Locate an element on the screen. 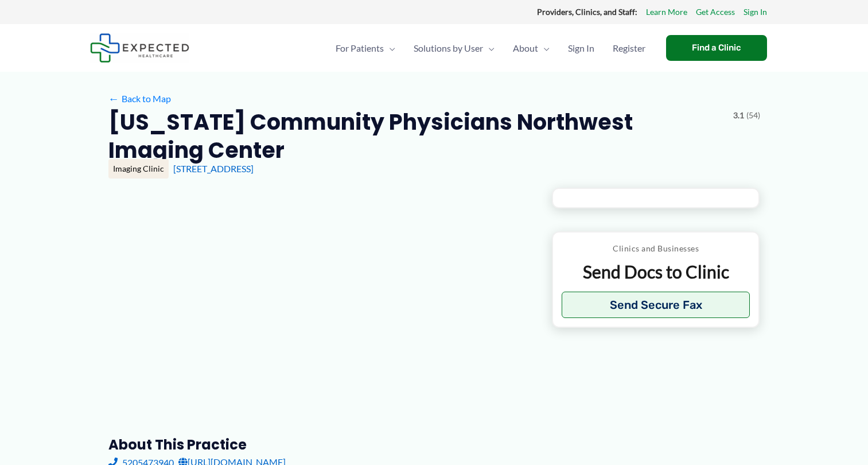  h3: About this practice is located at coordinates (321, 444).